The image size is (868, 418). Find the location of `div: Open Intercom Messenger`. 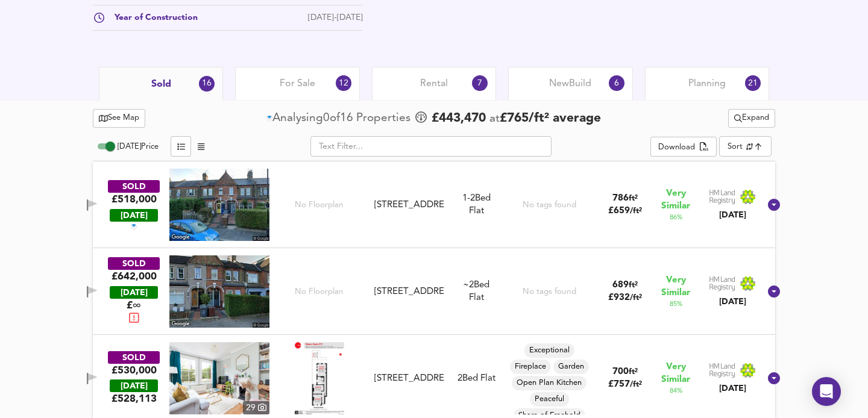

div: Open Intercom Messenger is located at coordinates (826, 391).